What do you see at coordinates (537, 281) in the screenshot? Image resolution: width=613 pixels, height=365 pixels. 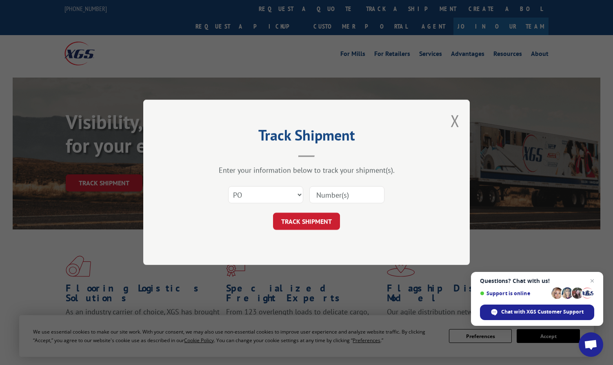 I see `span: Questions? Chat with us!` at bounding box center [537, 281].